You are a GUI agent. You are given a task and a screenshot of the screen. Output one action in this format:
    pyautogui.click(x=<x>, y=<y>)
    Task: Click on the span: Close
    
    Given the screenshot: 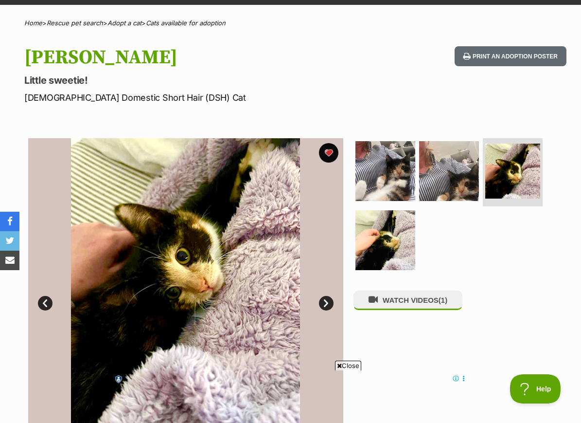 What is the action you would take?
    pyautogui.click(x=348, y=365)
    